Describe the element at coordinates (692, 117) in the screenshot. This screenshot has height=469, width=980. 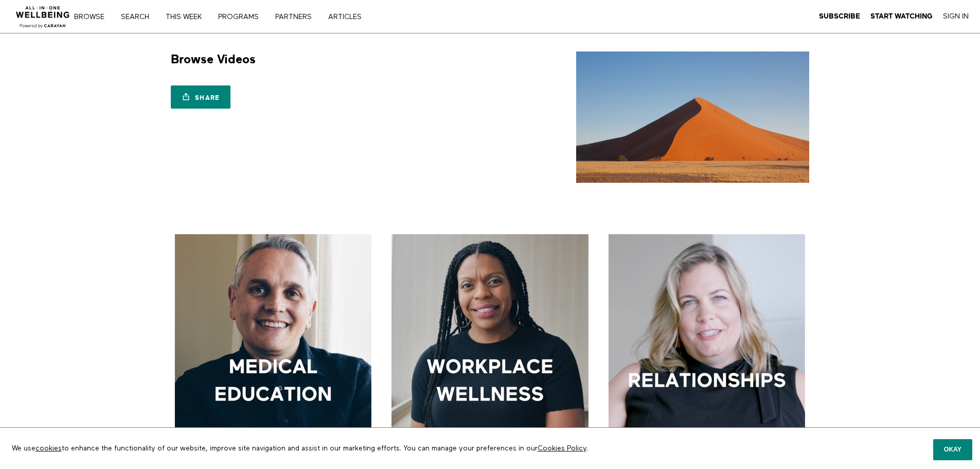
I see `img: Browse Videos` at that location.